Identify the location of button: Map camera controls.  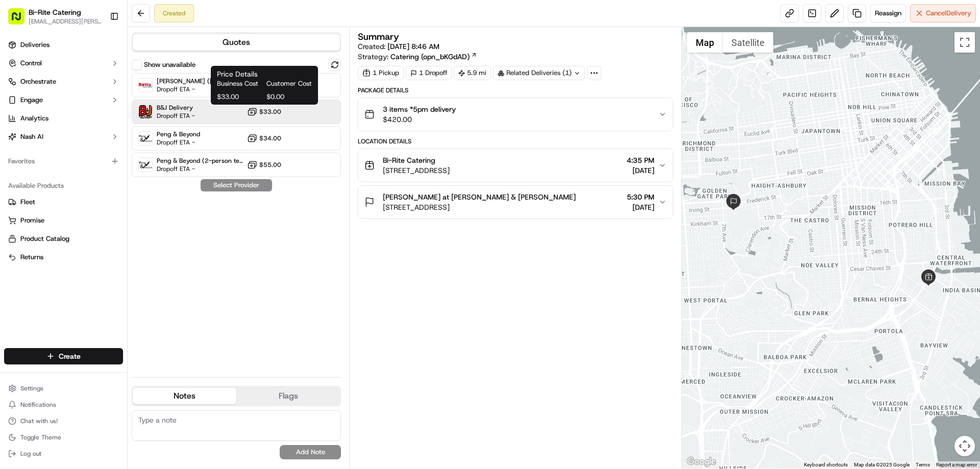
(965, 446).